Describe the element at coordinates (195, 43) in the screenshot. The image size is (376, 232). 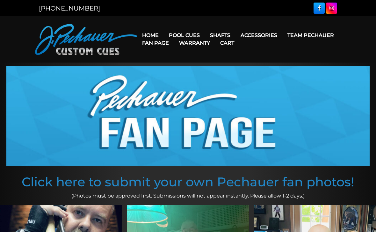
I see `a: Warranty` at that location.